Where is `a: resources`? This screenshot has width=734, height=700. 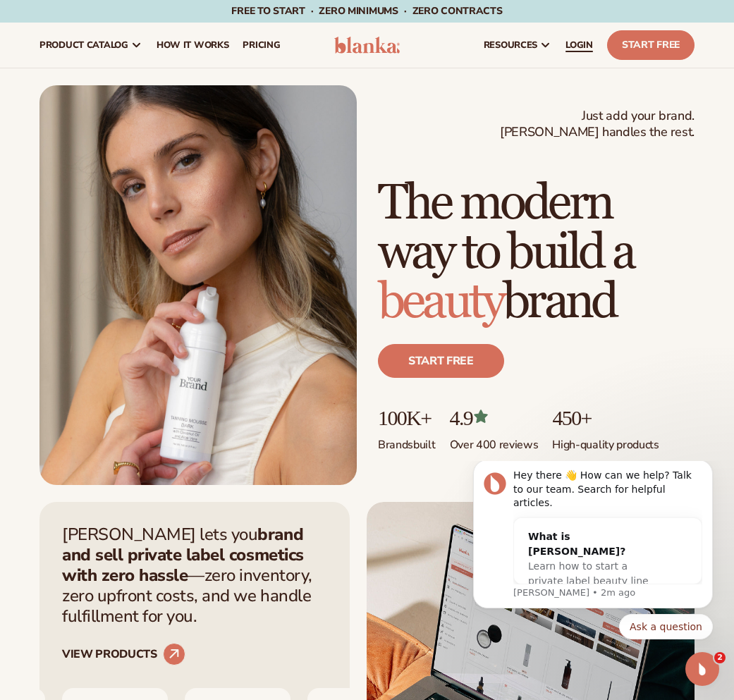 a: resources is located at coordinates (518, 45).